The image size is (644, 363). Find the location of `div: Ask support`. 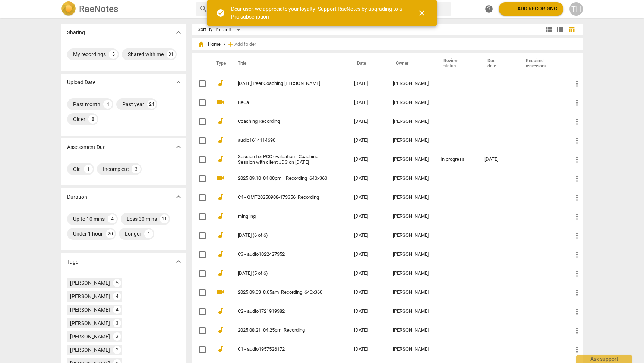

div: Ask support is located at coordinates (604, 359).